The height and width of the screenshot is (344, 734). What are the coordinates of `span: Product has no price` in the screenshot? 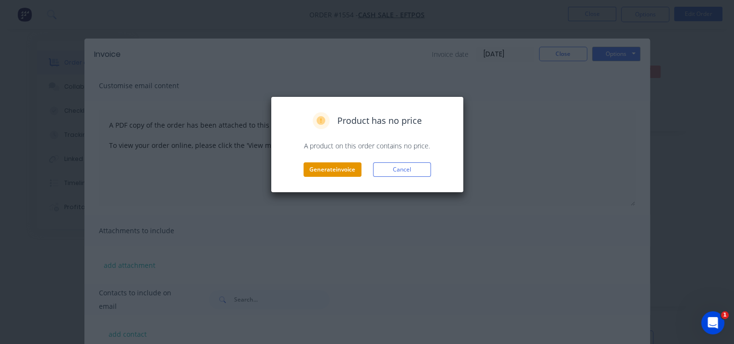 It's located at (379, 121).